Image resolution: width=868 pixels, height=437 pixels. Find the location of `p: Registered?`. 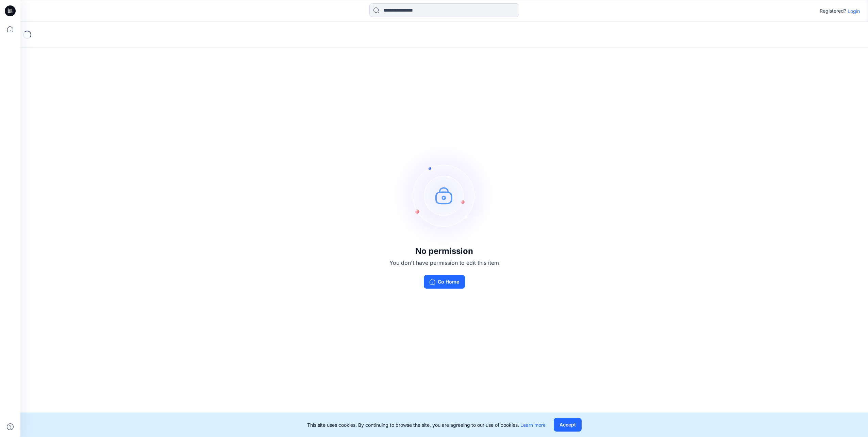

p: Registered? is located at coordinates (833, 11).